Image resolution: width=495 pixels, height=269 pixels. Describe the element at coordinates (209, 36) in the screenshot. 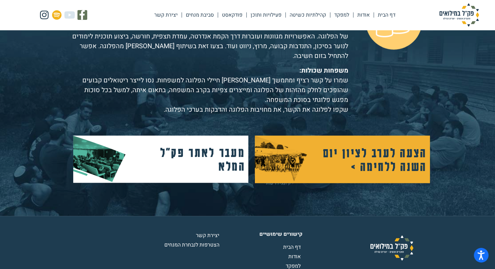

I see `p: במידה ויש לפלוגה שלכם חללים, חשבו ביחד על דרך שבה תרצו להנציח אותם ולחזק את המורשת והערכים של הפל...` at that location.